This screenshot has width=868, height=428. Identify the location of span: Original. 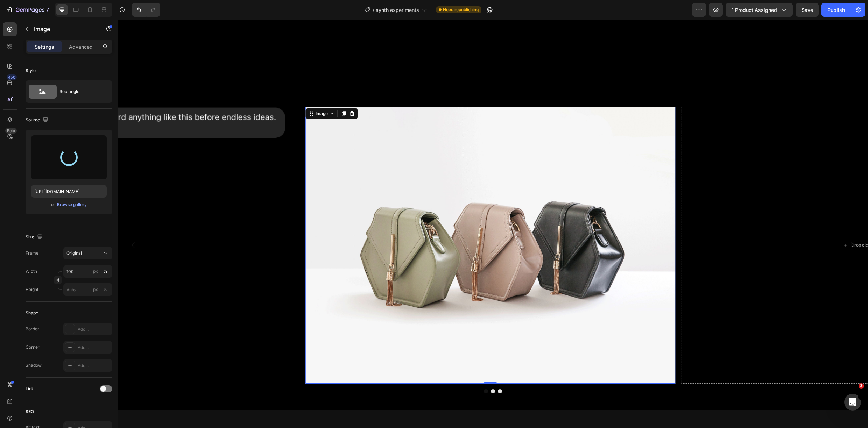
(74, 253).